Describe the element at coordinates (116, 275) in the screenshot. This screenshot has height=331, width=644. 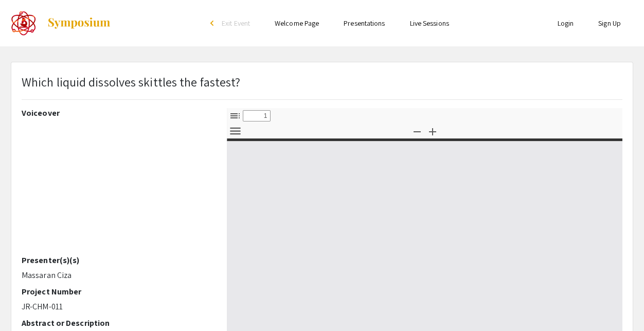
I see `p: Massaran Ciza` at that location.